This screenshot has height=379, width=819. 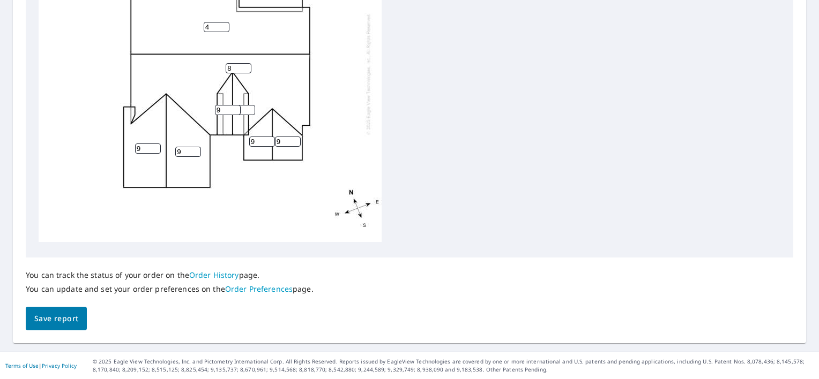 I want to click on p: You can update and set your order preferences on the page., so click(x=169, y=289).